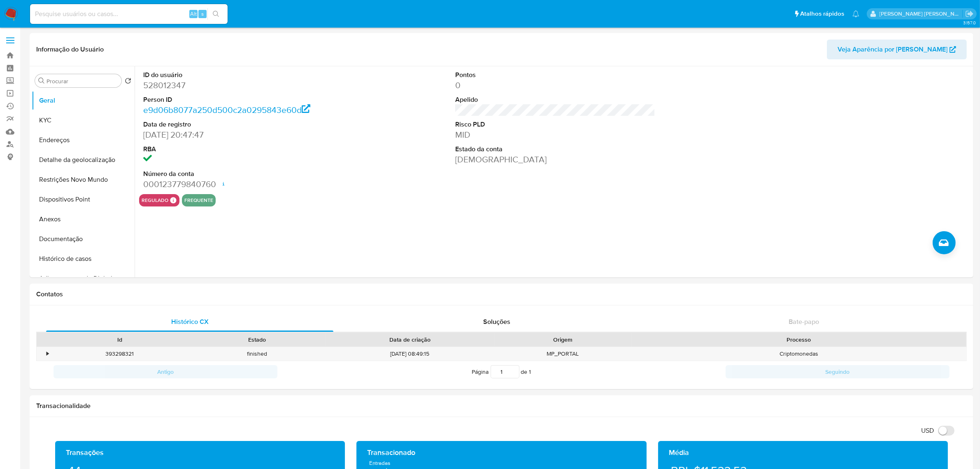 This screenshot has width=980, height=469. Describe the element at coordinates (501, 371) in the screenshot. I see `span: Página de` at that location.